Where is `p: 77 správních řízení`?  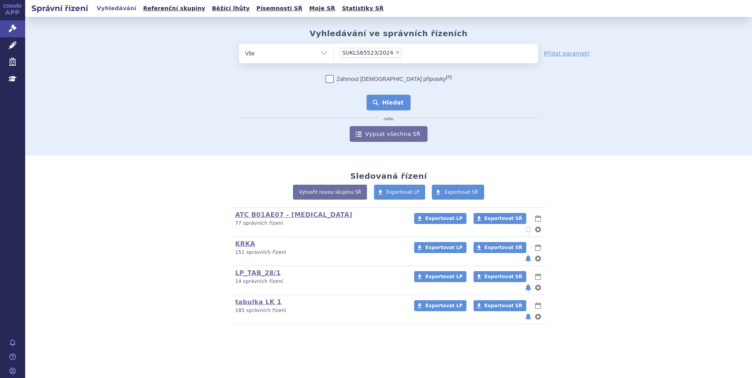
p: 77 správních řízení is located at coordinates (319, 223).